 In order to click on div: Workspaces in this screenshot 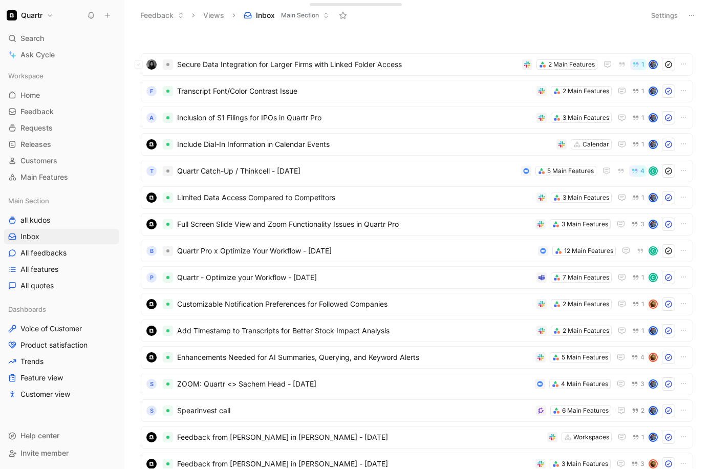, I will do `click(591, 437)`.